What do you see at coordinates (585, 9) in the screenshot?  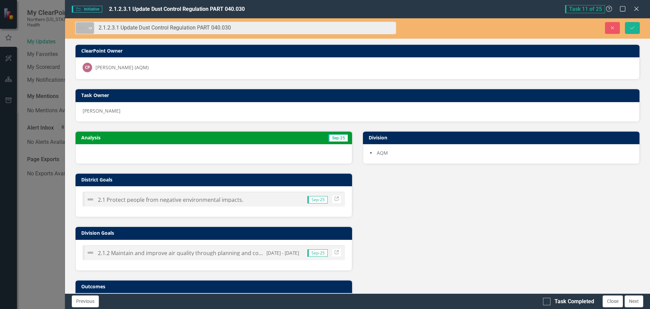 I see `span: Task 11 of 25` at bounding box center [585, 9].